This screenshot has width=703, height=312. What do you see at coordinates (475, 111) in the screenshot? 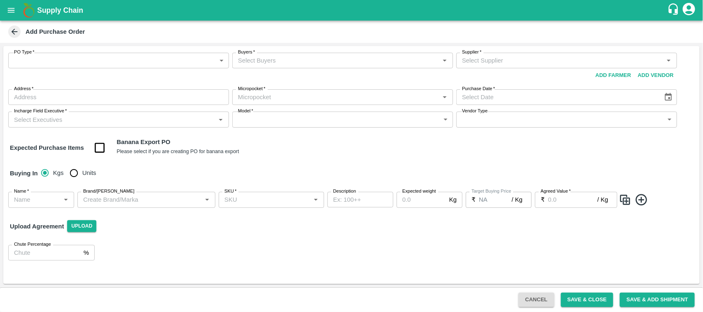
I see `label: Vendor Type` at bounding box center [475, 111].